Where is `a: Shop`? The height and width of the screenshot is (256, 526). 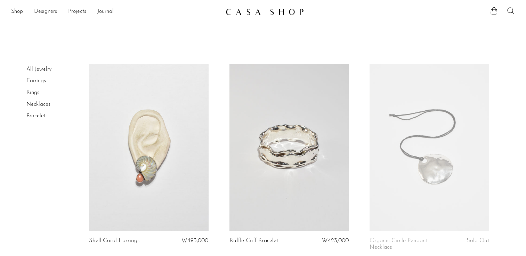
a: Shop is located at coordinates (17, 12).